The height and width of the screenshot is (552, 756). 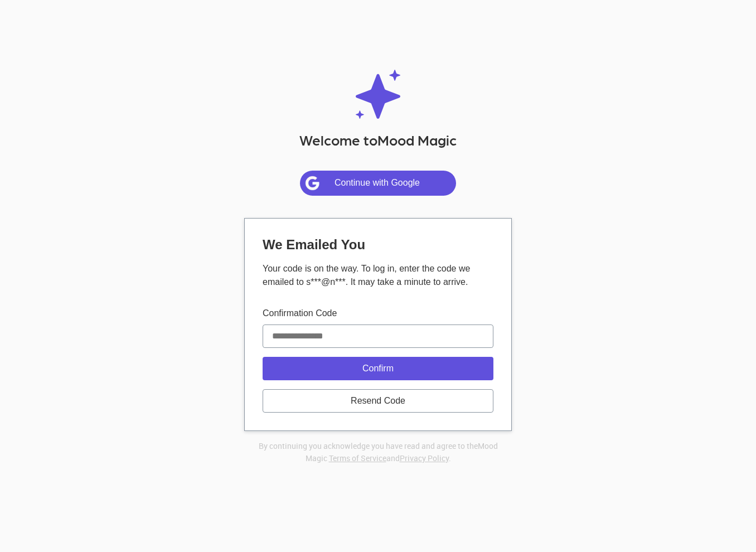 What do you see at coordinates (378, 244) in the screenshot?
I see `h4: We Emailed You` at bounding box center [378, 244].